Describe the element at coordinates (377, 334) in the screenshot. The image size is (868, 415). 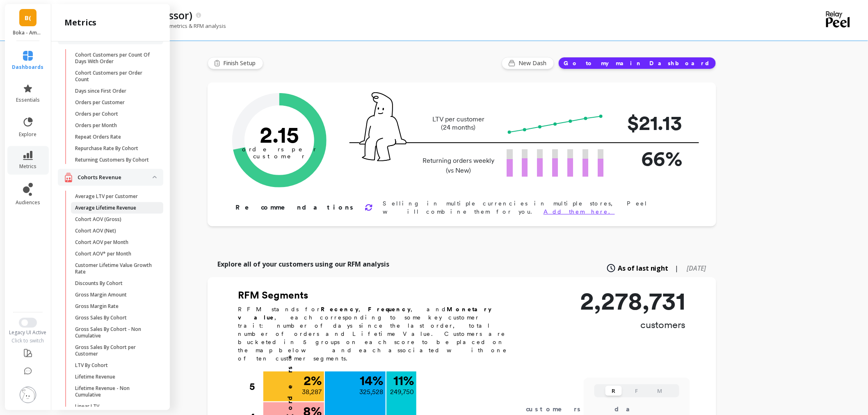
I see `p: RFM stands for , , and , each corresponding to some key customer trait: number of days since the ...` at that location.